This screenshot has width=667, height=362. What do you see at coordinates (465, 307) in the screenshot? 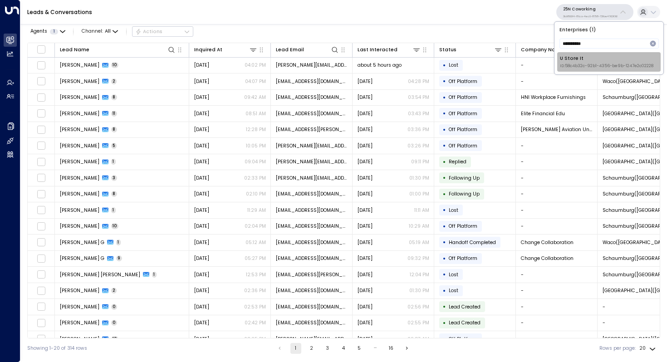
I see `span: Lead Created` at bounding box center [465, 307].